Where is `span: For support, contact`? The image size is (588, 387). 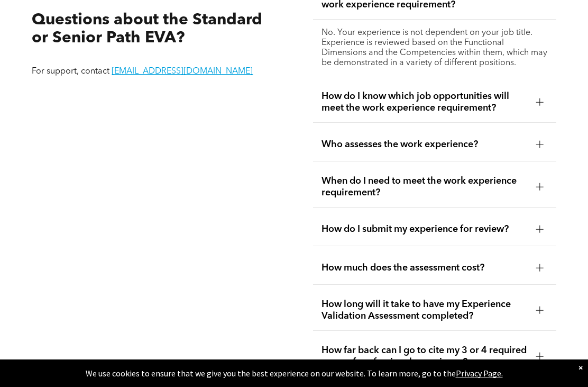 span: For support, contact is located at coordinates (71, 71).